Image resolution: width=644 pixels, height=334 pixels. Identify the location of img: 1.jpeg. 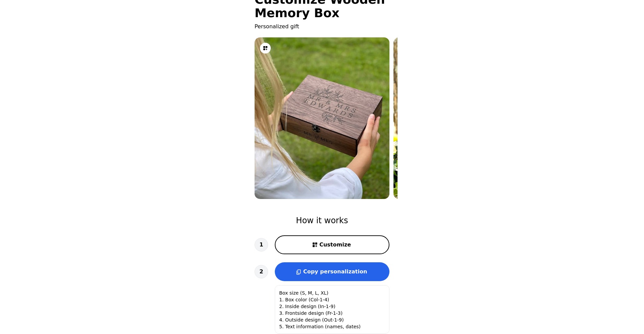
(322, 118).